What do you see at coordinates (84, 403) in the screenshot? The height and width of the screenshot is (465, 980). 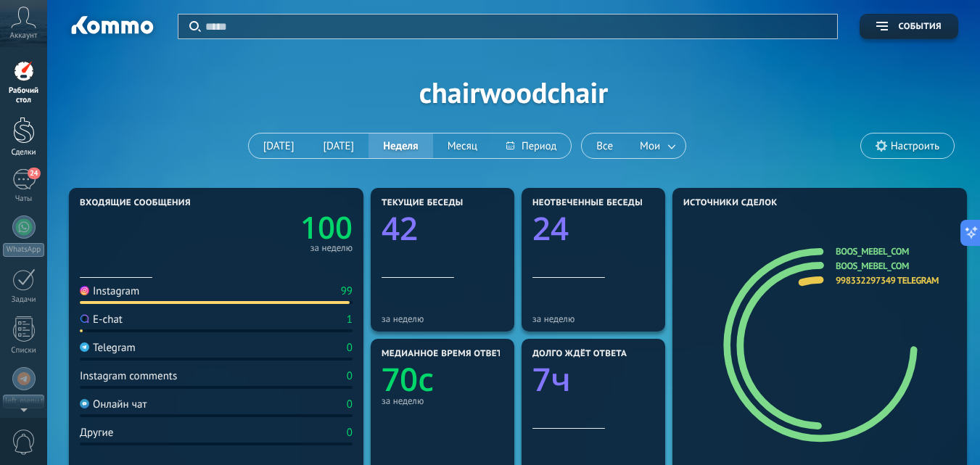 I see `img: Онлайн чат` at bounding box center [84, 403].